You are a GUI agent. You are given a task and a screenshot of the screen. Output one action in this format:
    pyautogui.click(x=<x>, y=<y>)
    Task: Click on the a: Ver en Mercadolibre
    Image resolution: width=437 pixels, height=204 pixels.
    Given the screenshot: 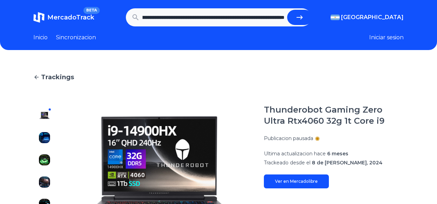 What is the action you would take?
    pyautogui.click(x=296, y=182)
    